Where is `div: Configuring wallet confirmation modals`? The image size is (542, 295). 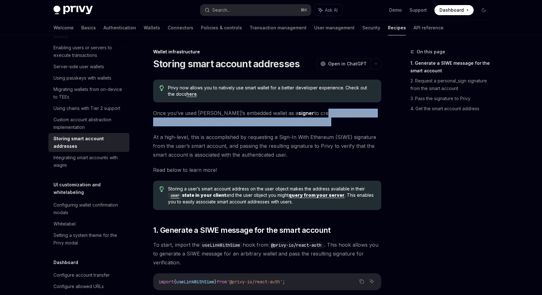
div: Configuring wallet confirmation modals is located at coordinates (90, 209).